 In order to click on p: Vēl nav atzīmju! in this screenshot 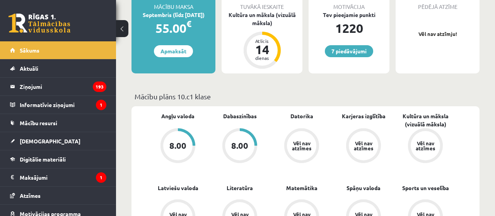, I will do `click(438, 34)`.